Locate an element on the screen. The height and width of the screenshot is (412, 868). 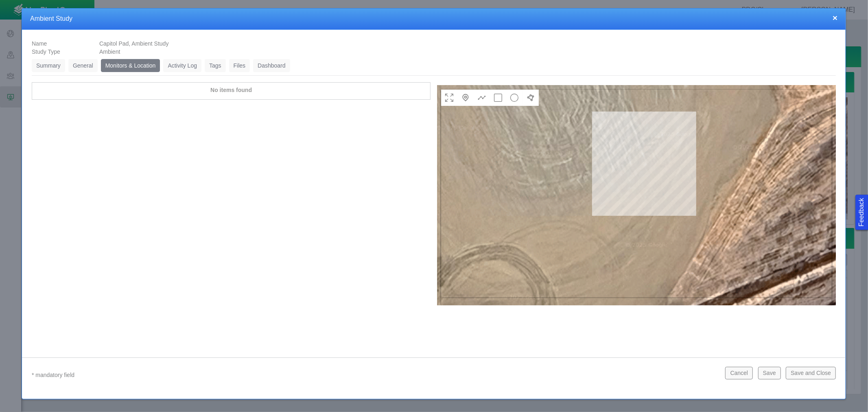
span: Name is located at coordinates (39, 44).